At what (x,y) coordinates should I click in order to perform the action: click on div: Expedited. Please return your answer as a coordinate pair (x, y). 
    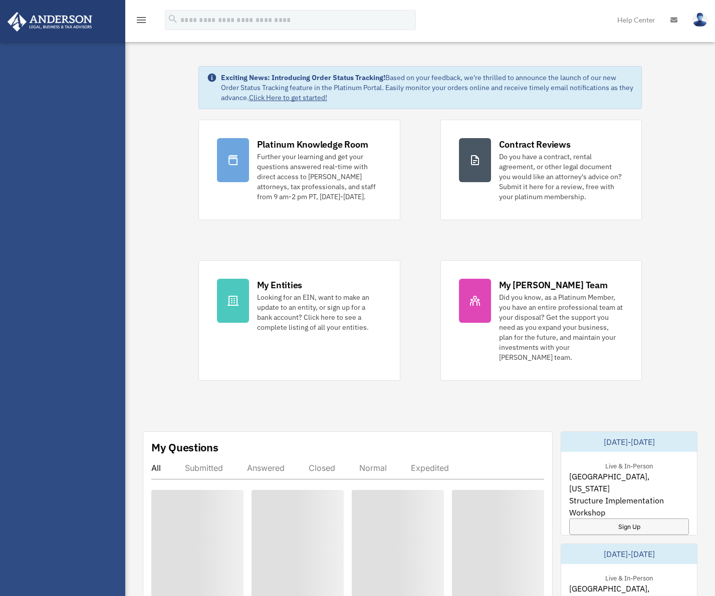
    Looking at the image, I should click on (430, 468).